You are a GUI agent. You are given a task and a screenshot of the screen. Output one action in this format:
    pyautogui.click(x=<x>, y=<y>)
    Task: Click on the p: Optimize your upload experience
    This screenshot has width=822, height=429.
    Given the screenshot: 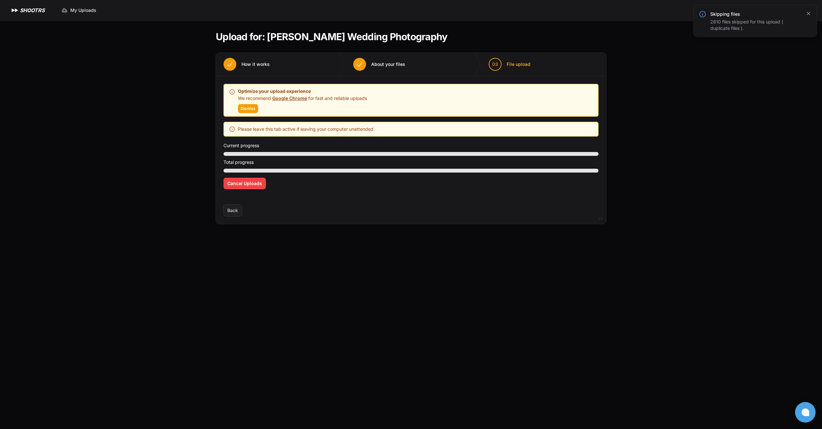 What is the action you would take?
    pyautogui.click(x=302, y=91)
    